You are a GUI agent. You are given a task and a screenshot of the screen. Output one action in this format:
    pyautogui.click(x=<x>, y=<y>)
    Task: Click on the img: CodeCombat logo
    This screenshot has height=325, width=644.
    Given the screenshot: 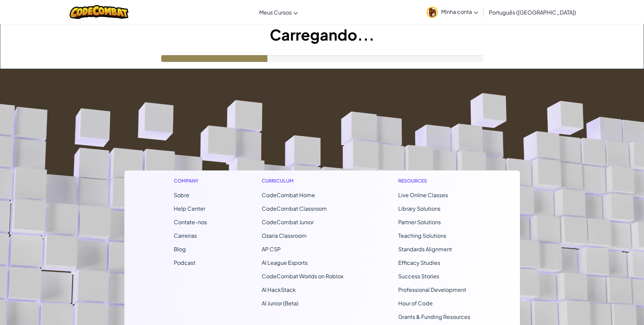 What is the action you would take?
    pyautogui.click(x=99, y=12)
    